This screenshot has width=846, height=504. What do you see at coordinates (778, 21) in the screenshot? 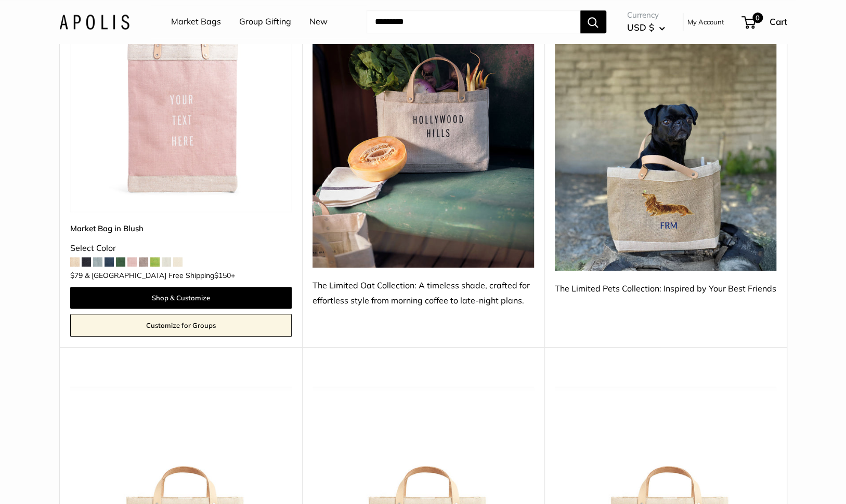
I see `span: Cart` at bounding box center [778, 21].